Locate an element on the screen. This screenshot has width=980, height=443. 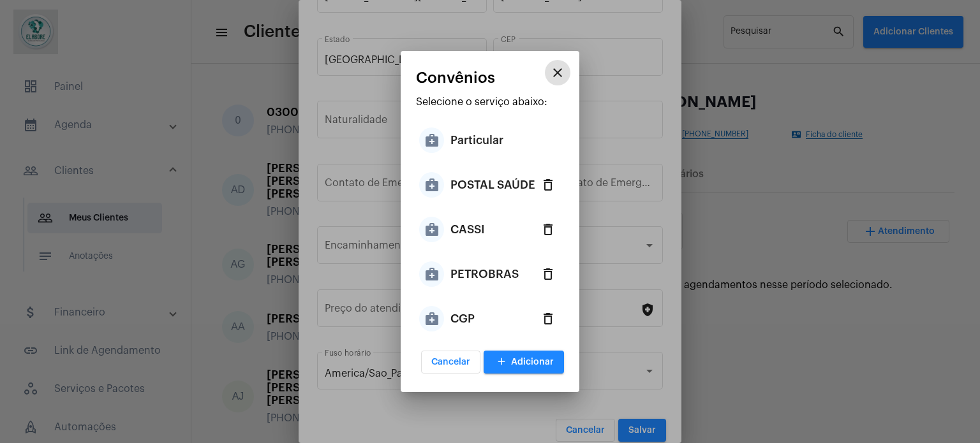
div: CGP is located at coordinates (463, 319).